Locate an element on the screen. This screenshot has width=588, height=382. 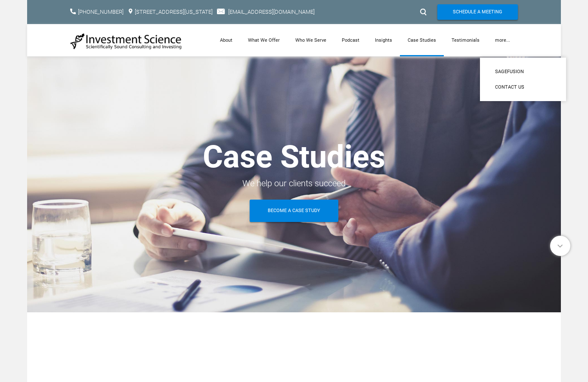
a: more... is located at coordinates (503, 40).